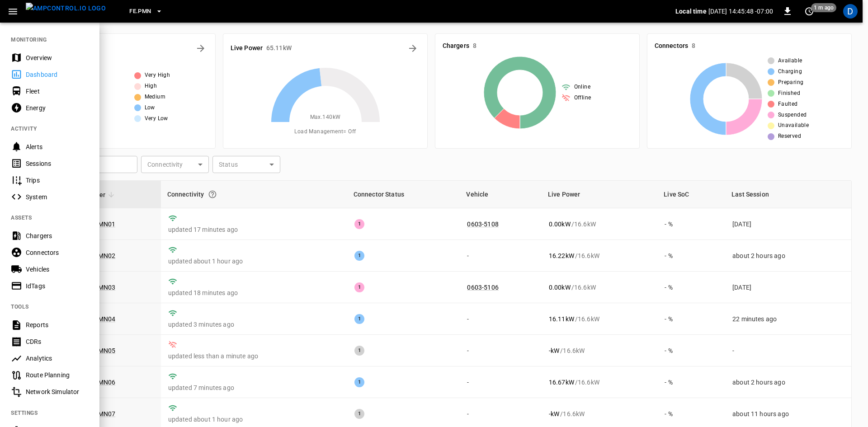 The width and height of the screenshot is (868, 427). Describe the element at coordinates (57, 325) in the screenshot. I see `div: Reports` at that location.